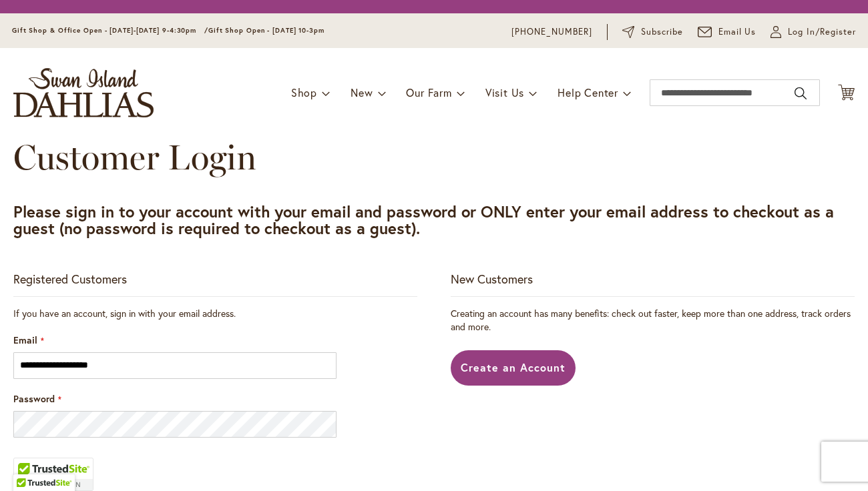  Describe the element at coordinates (727, 32) in the screenshot. I see `a: Email Us` at that location.